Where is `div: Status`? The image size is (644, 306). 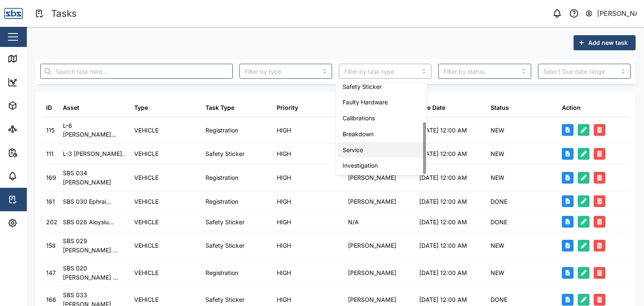
div: Status is located at coordinates (500, 108).